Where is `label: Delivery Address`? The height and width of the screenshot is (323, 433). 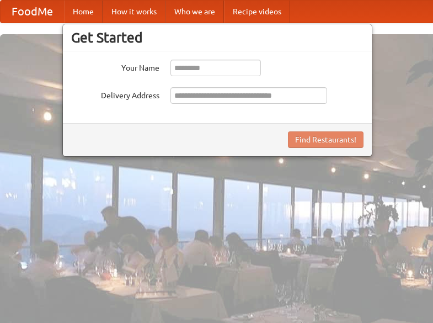
label: Delivery Address is located at coordinates (115, 94).